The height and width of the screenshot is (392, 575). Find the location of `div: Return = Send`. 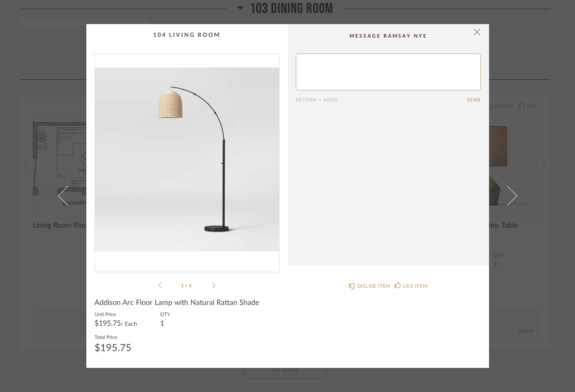

div: Return = Send is located at coordinates (382, 100).